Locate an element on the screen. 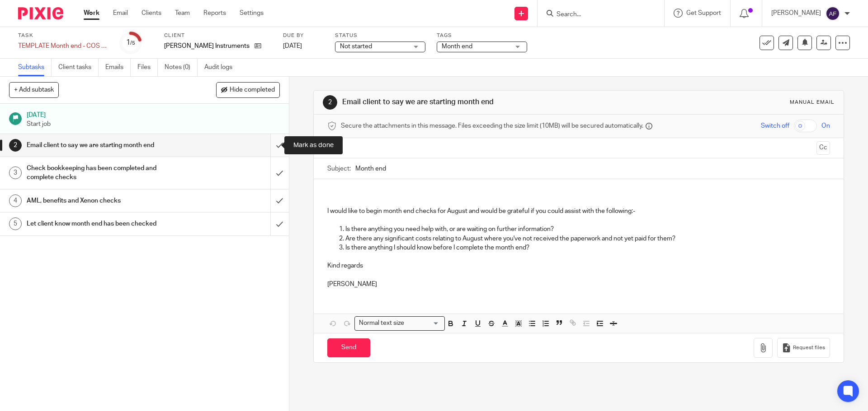  a: Emails is located at coordinates (118, 67).